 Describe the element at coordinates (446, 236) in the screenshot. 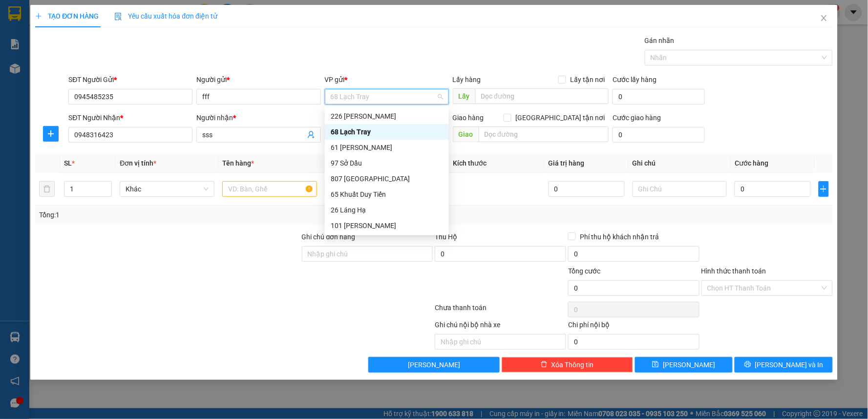

I see `span: Thu Hộ` at that location.